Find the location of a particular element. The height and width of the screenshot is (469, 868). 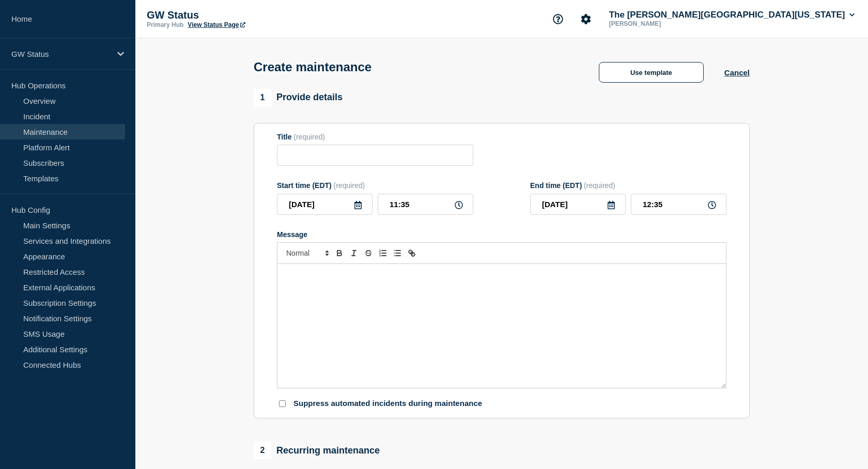

span: Font size is located at coordinates (307, 253).